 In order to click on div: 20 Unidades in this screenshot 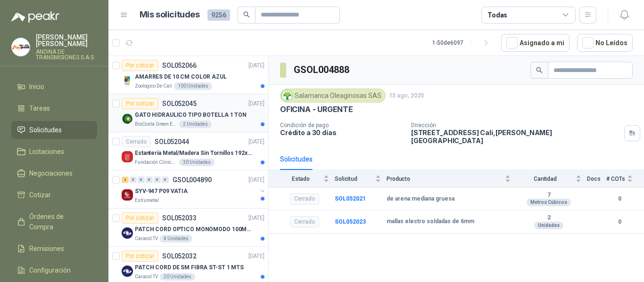, I will do `click(177, 277)`.